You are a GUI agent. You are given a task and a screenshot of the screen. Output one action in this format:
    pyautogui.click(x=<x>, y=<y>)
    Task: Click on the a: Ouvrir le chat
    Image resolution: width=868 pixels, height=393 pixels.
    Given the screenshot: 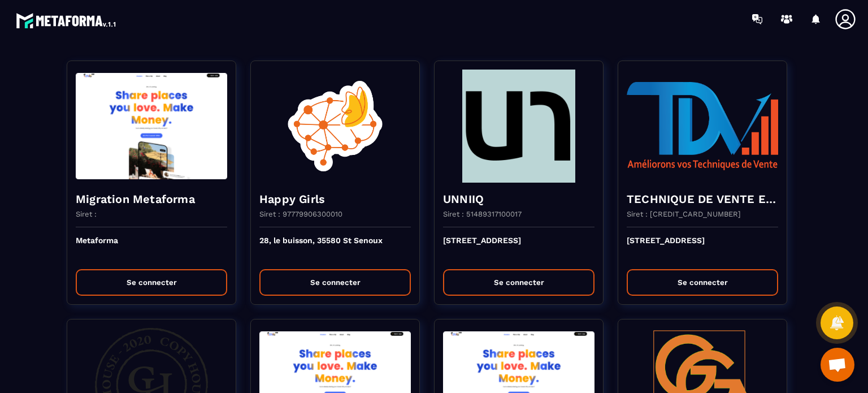 What is the action you would take?
    pyautogui.click(x=838, y=364)
    